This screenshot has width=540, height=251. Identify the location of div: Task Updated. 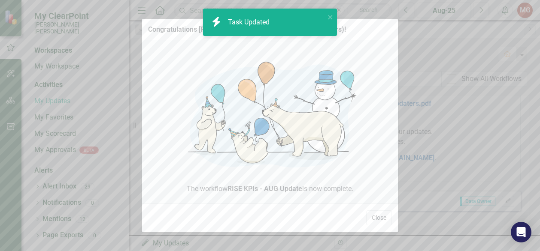
(250, 22).